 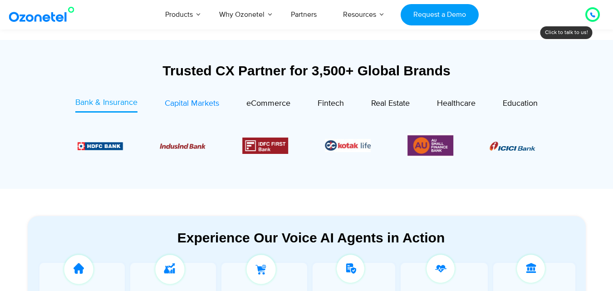 I want to click on div: Image Carousel, so click(x=307, y=145).